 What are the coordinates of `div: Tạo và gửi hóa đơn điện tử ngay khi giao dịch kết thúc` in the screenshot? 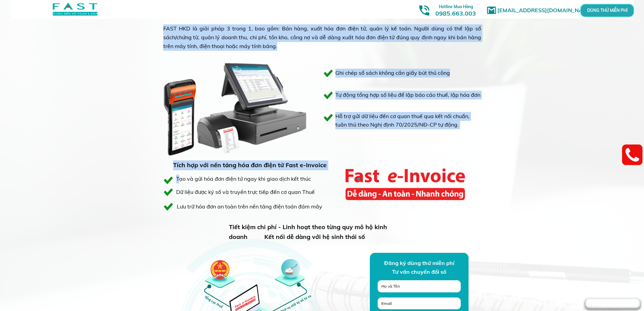 It's located at (244, 179).